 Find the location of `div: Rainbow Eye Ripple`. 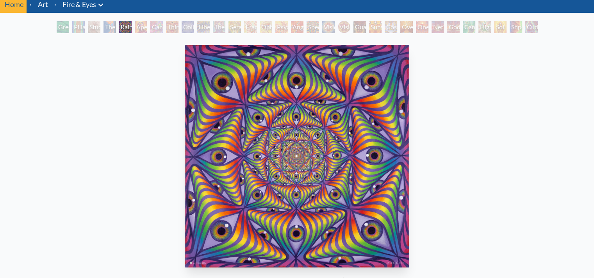

div: Rainbow Eye Ripple is located at coordinates (125, 27).